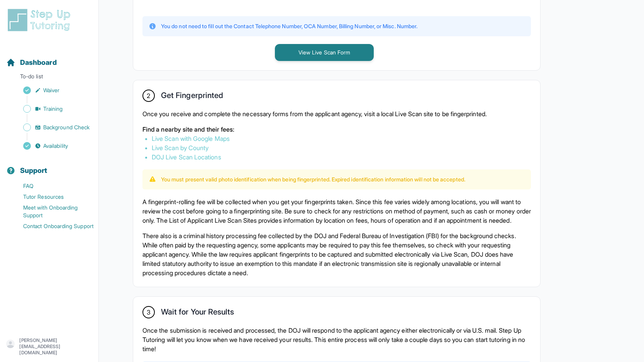 This screenshot has width=644, height=362. Describe the element at coordinates (38, 63) in the screenshot. I see `span: Dashboard` at that location.